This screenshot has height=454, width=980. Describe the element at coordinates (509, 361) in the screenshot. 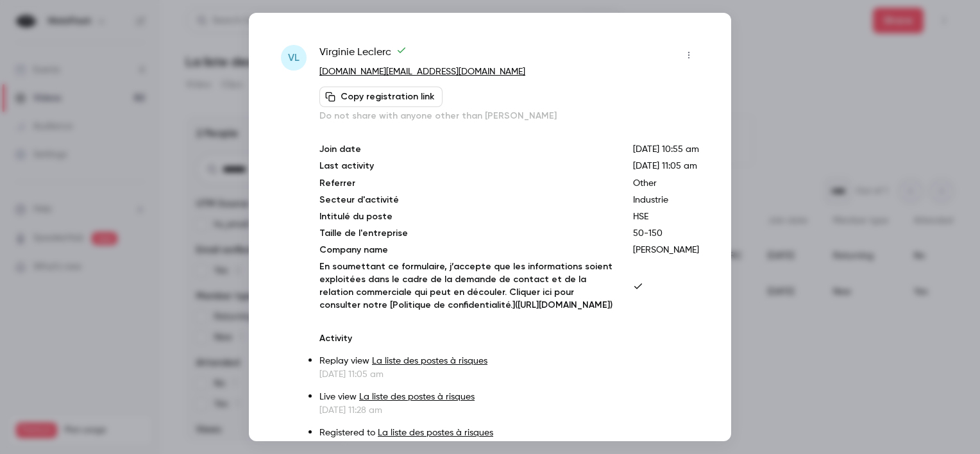

I see `p: Replay view` at that location.